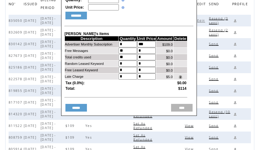  Describe the element at coordinates (88, 44) in the screenshot. I see `span: Advertiser Monthly Subscription` at that location.